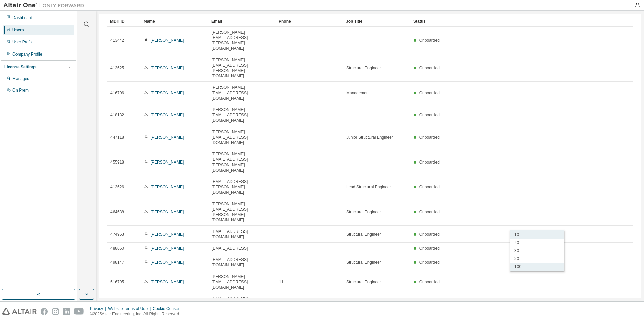  I want to click on span: Management, so click(358, 93).